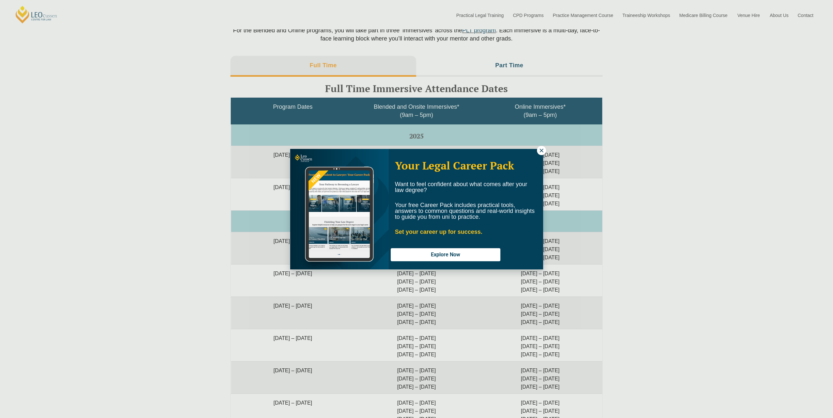 The image size is (833, 418). Describe the element at coordinates (340, 209) in the screenshot. I see `img: Woman in yellow blouse holding folders looking to the right and smiling` at that location.